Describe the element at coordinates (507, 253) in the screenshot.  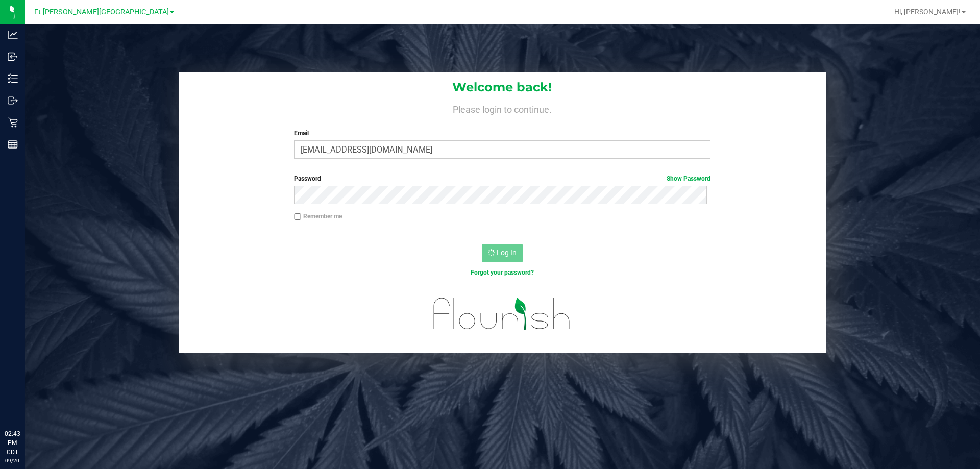
I see `span: Log In` at that location.